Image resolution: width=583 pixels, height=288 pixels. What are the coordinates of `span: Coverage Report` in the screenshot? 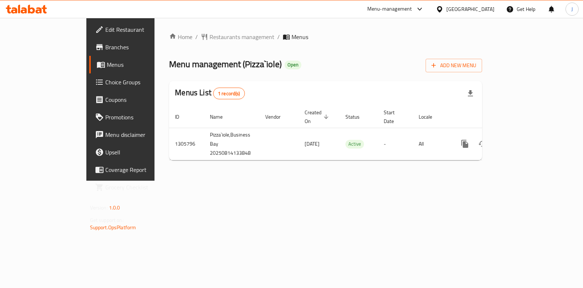 It's located at (141, 170).